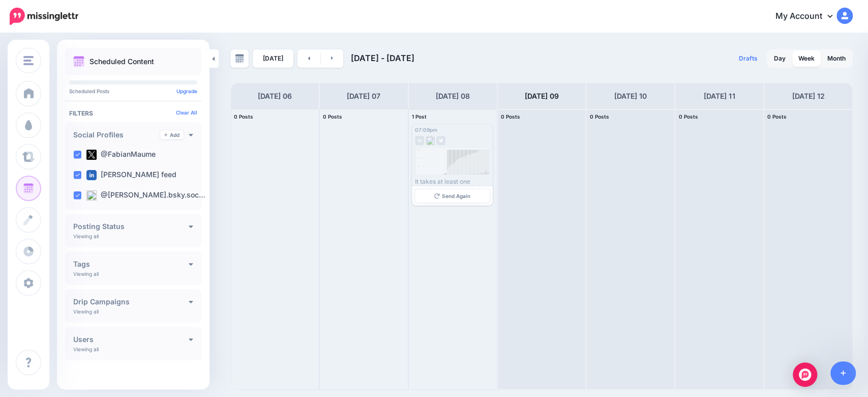 Image resolution: width=868 pixels, height=397 pixels. What do you see at coordinates (121, 155) in the screenshot?
I see `label: @FabianMaume` at bounding box center [121, 155].